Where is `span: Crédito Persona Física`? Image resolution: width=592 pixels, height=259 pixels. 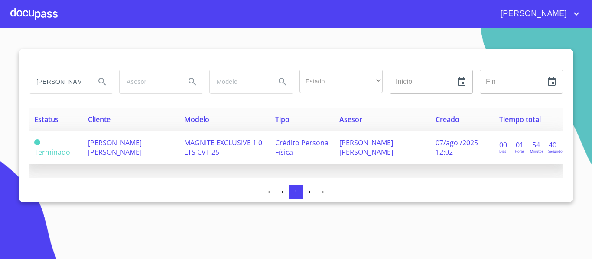
span: Crédito Persona Física is located at coordinates (301, 148).